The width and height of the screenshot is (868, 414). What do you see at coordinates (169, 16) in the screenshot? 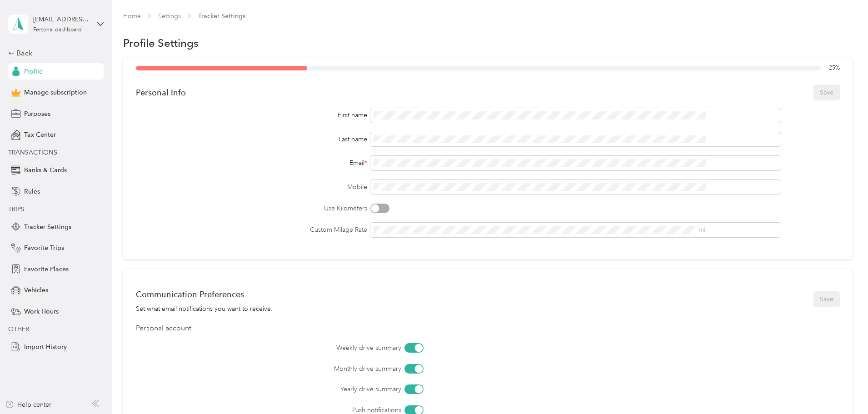
I see `a: Settings` at bounding box center [169, 16].